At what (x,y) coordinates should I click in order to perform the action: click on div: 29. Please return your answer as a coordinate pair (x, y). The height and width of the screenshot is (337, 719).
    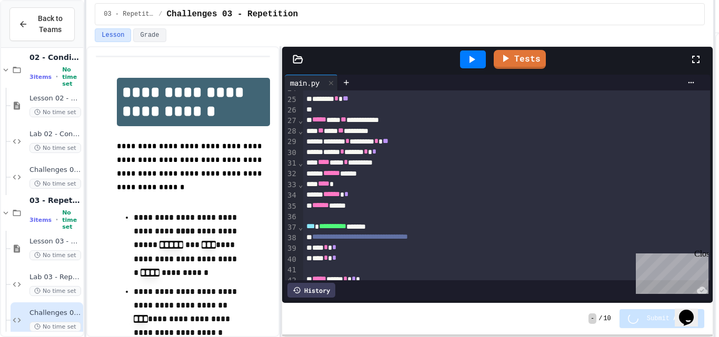
    Looking at the image, I should click on (291, 142).